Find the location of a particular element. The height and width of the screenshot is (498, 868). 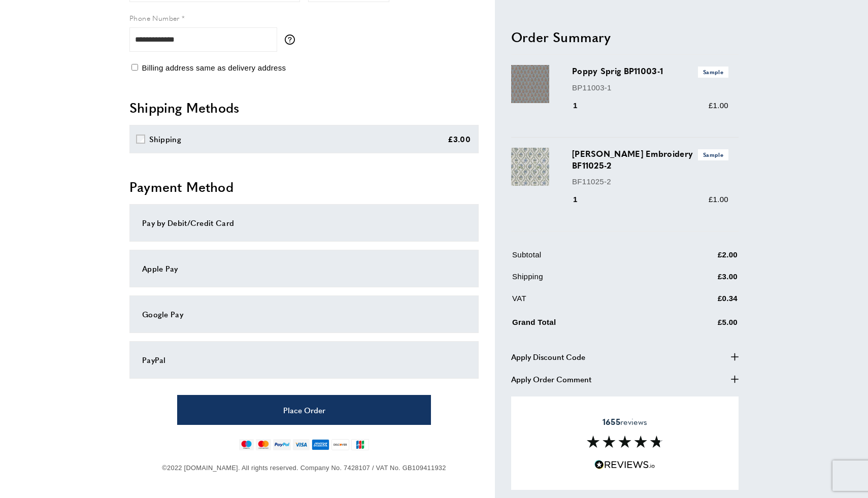

td: £5.00 is located at coordinates (703, 324).